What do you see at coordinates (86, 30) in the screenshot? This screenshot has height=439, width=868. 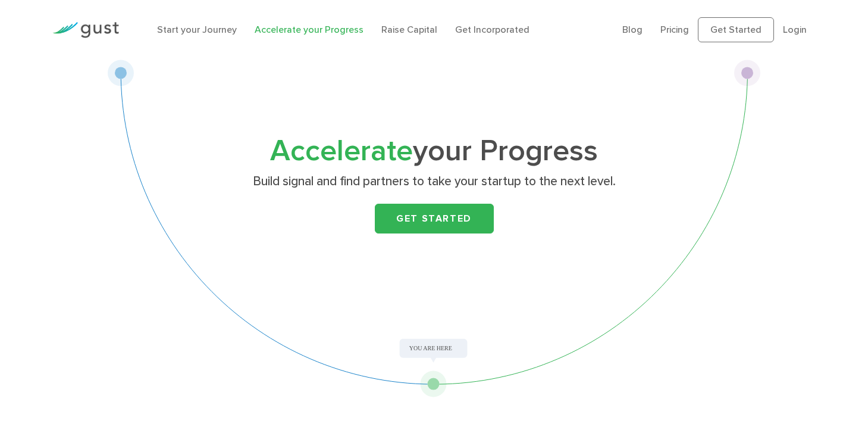 I see `img: Gust Logo` at bounding box center [86, 30].